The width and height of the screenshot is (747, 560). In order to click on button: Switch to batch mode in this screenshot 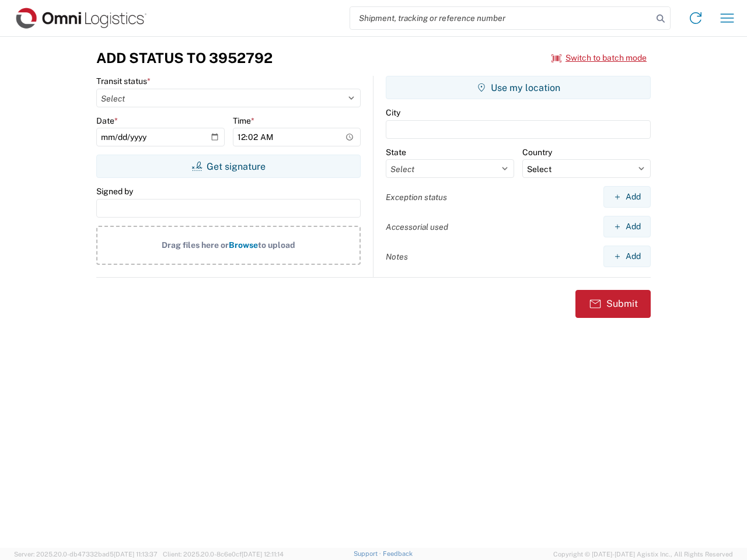, I will do `click(599, 58)`.